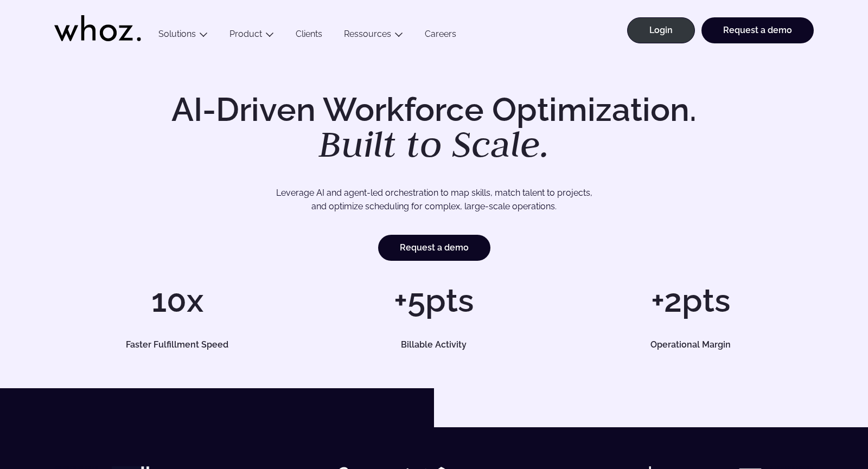 Image resolution: width=868 pixels, height=469 pixels. I want to click on h5: Billable Activity, so click(434, 345).